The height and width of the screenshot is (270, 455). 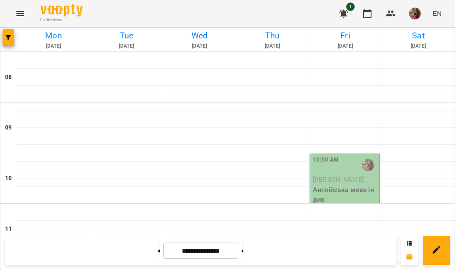 What do you see at coordinates (20, 14) in the screenshot?
I see `button: Menu` at bounding box center [20, 14].